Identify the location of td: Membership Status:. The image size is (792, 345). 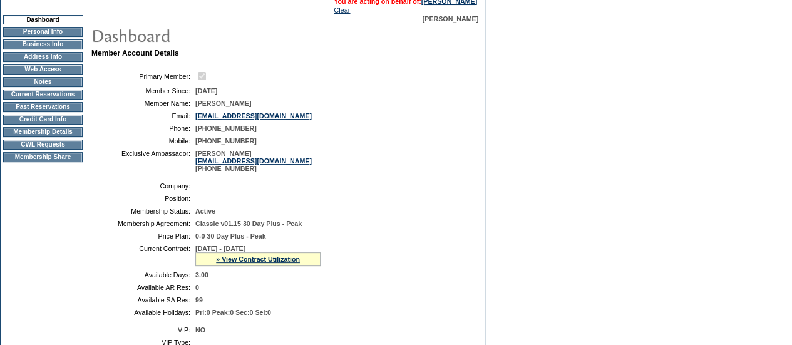
(143, 211).